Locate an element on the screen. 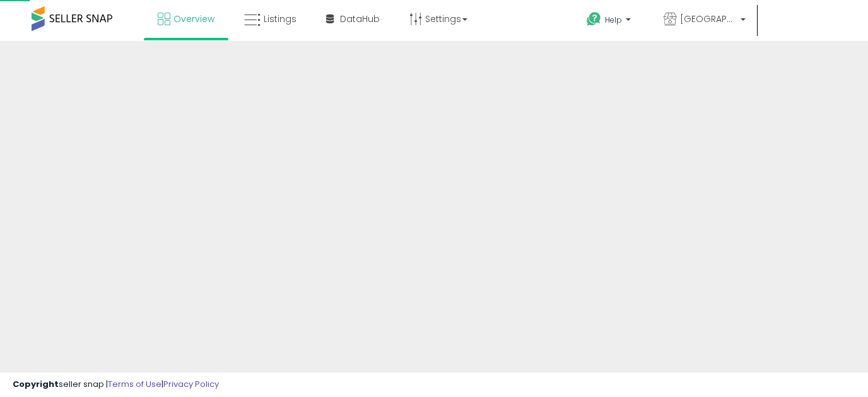 The height and width of the screenshot is (397, 868). a: Privacy Policy is located at coordinates (191, 384).